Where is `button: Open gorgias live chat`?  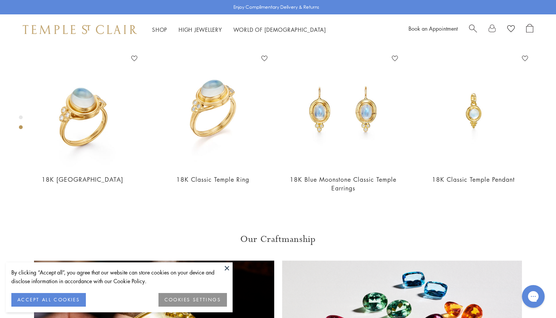
button: Open gorgias live chat is located at coordinates (15, 14).